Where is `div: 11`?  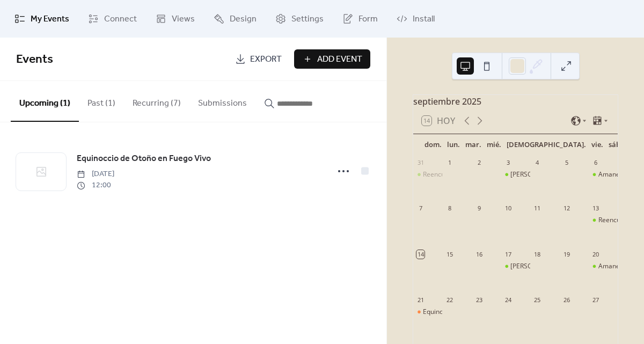
div: 11 is located at coordinates (537, 208).